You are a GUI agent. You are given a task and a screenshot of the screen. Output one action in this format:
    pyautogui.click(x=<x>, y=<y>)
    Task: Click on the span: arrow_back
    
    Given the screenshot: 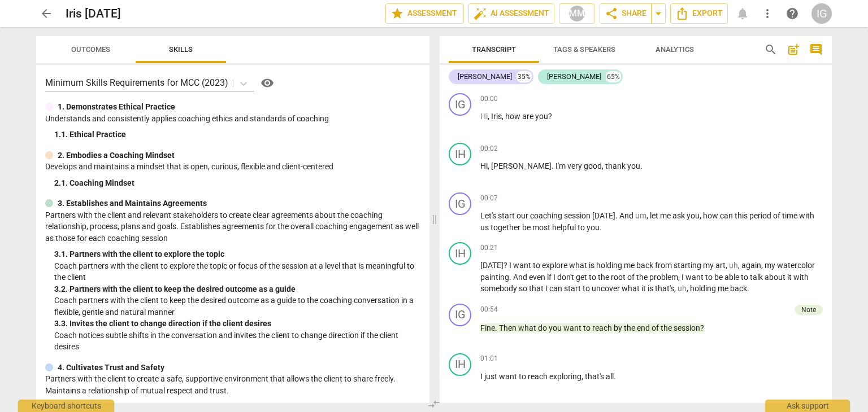 What is the action you would take?
    pyautogui.click(x=46, y=14)
    